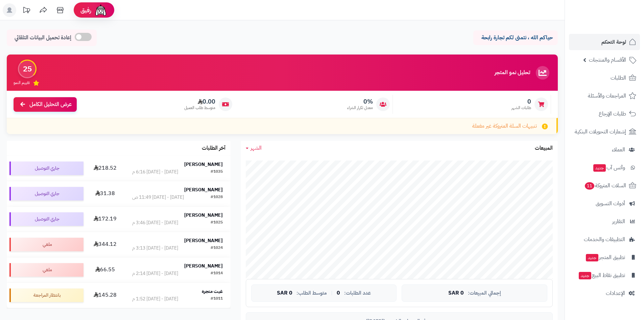 The image size is (644, 320). What do you see at coordinates (212, 291) in the screenshot?
I see `strong: غيث متجرة` at bounding box center [212, 291].